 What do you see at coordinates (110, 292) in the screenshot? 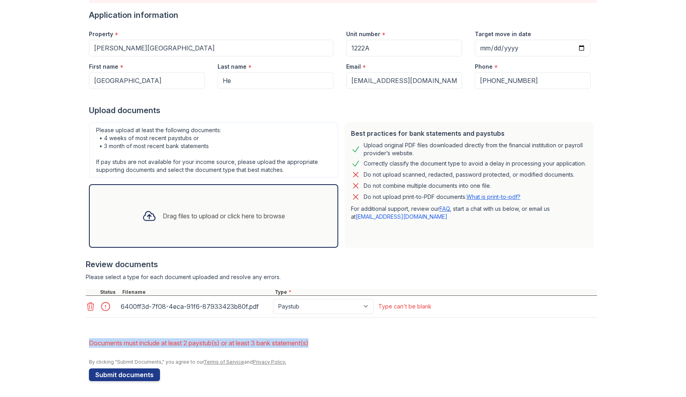
I see `div: Status` at bounding box center [110, 292].